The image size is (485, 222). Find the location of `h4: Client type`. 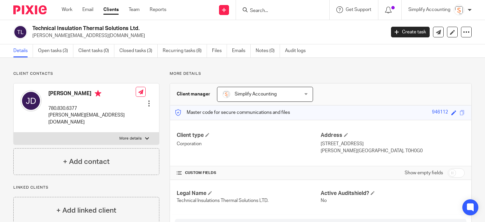

h4: Client type is located at coordinates (249, 135).